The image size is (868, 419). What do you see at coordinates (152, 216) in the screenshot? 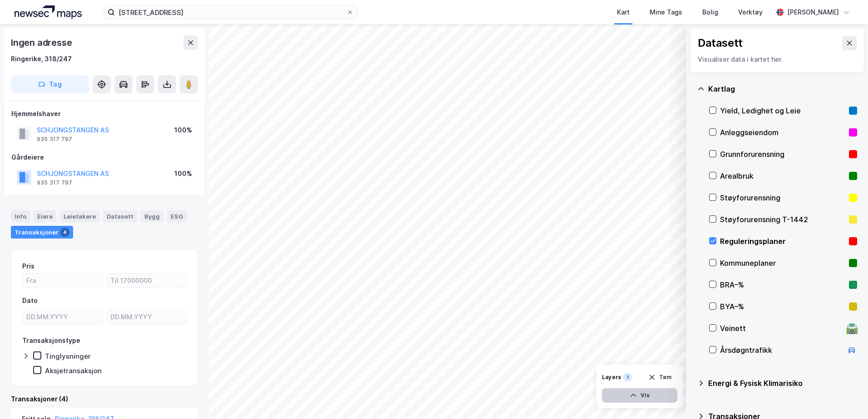
I see `div: Bygg` at bounding box center [152, 216].